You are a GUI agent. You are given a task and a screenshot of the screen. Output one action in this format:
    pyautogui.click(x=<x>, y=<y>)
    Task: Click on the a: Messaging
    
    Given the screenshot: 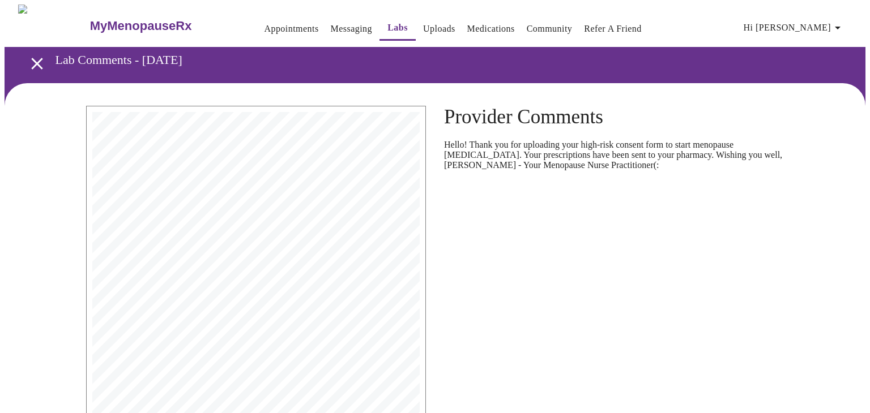 What is the action you would take?
    pyautogui.click(x=351, y=29)
    